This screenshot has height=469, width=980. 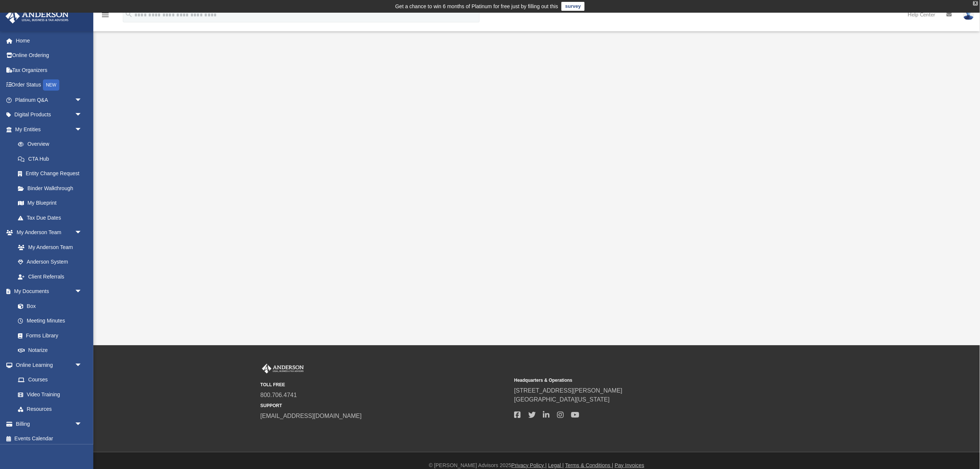 I want to click on div: Get a chance to win 6 months of Platinum for free just by filling out this, so click(x=477, y=7).